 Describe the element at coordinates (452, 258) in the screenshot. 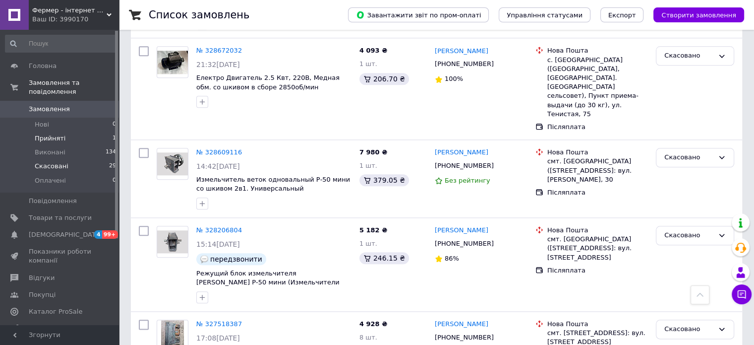

I see `span: 86%` at that location.